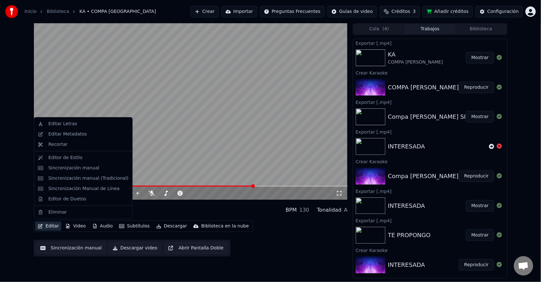 This screenshot has width=541, height=282. Describe the element at coordinates (401, 12) in the screenshot. I see `span: Créditos` at that location.